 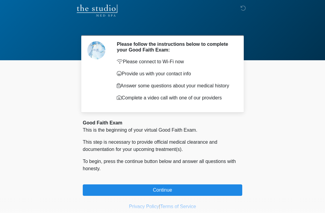 I want to click on p: This step is necessary to provide official medical clearance and documentation for your upcoming ..., so click(x=162, y=146).